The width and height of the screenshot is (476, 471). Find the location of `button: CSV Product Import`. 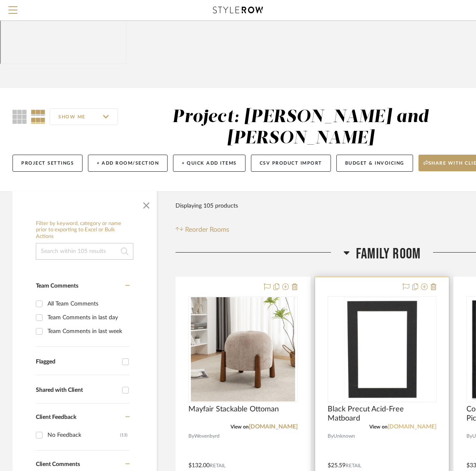

button: CSV Product Import is located at coordinates (291, 163).